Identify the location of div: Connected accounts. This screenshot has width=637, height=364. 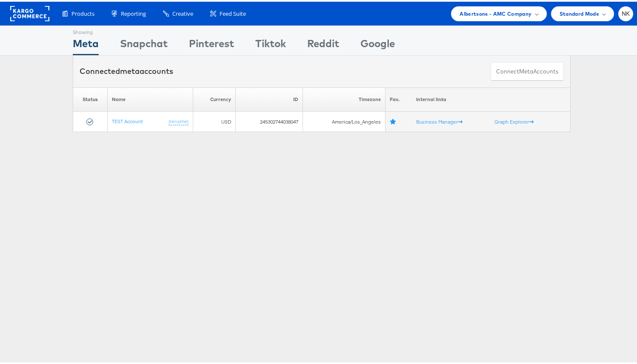
(126, 70).